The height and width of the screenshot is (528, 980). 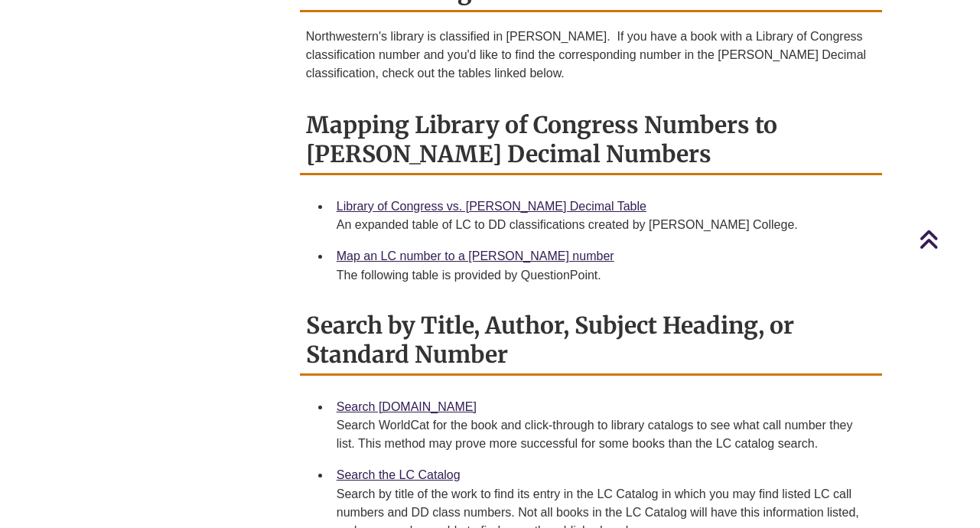 I want to click on h2: Search by Title, Author, Subject Heading, or Standard Number, so click(x=591, y=341).